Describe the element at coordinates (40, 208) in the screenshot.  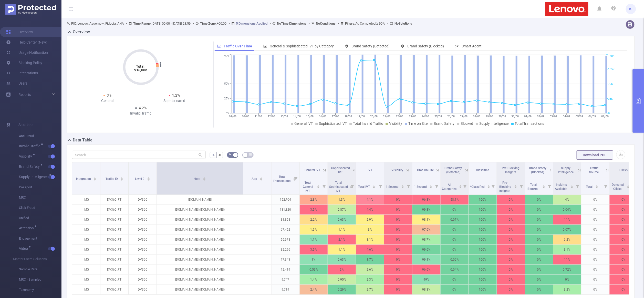
I see `span: Click Fraud` at that location.